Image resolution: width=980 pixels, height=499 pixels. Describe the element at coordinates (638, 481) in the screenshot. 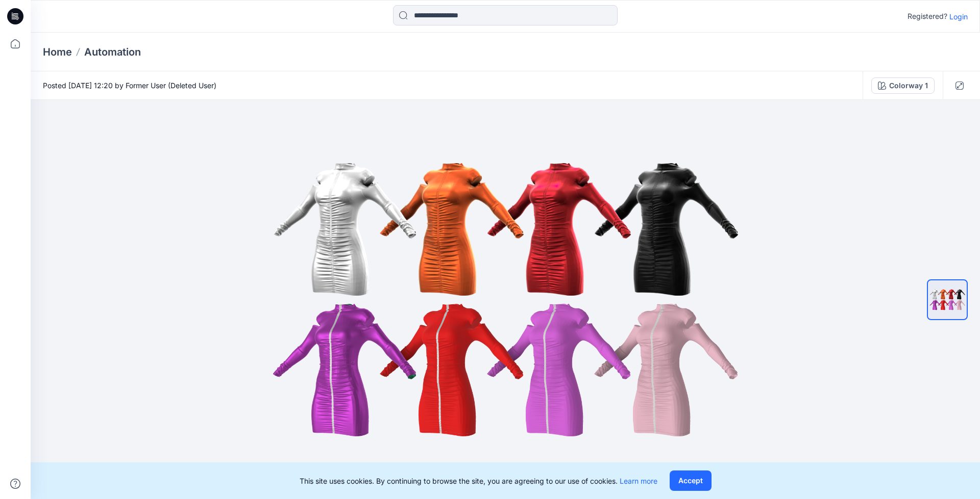

I see `a: Learn more` at that location.